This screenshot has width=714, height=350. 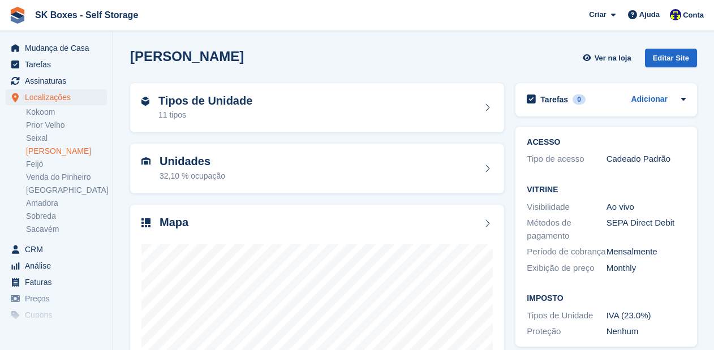 What do you see at coordinates (597, 15) in the screenshot?
I see `span: Criar` at bounding box center [597, 15].